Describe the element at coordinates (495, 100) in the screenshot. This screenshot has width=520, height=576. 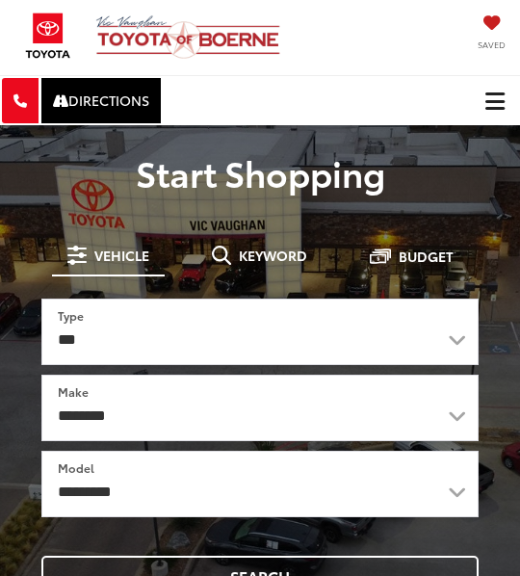
I see `button: Click to show site navigation` at that location.